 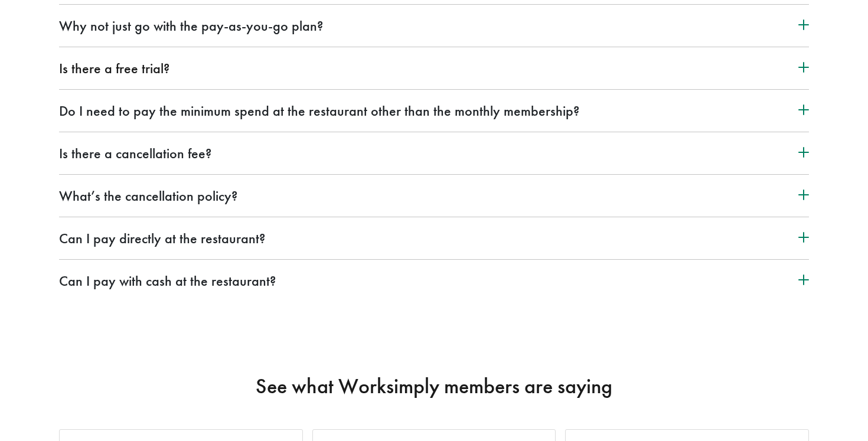 What do you see at coordinates (434, 153) in the screenshot?
I see `button: Is there a cancellation fee?` at bounding box center [434, 153].